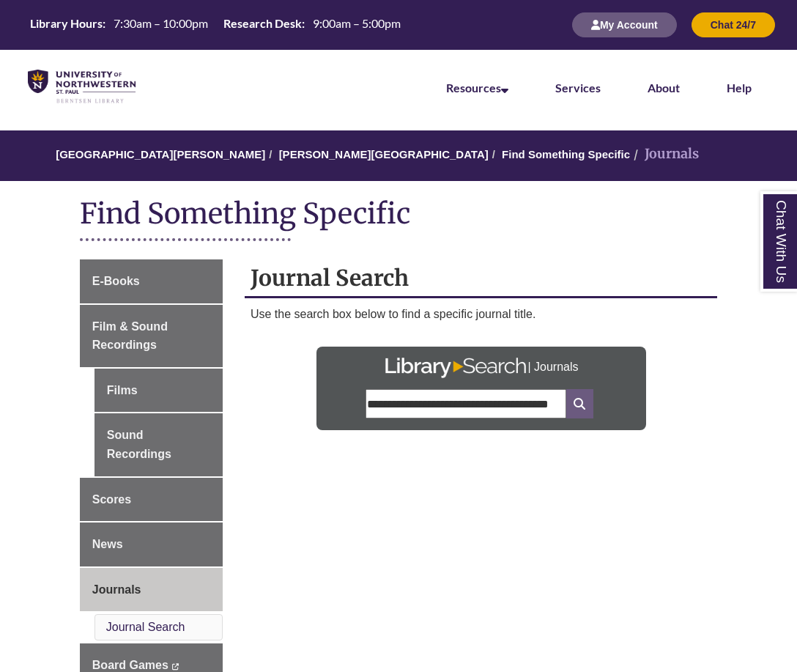 Image resolution: width=797 pixels, height=672 pixels. Describe the element at coordinates (158, 391) in the screenshot. I see `a: Films` at that location.